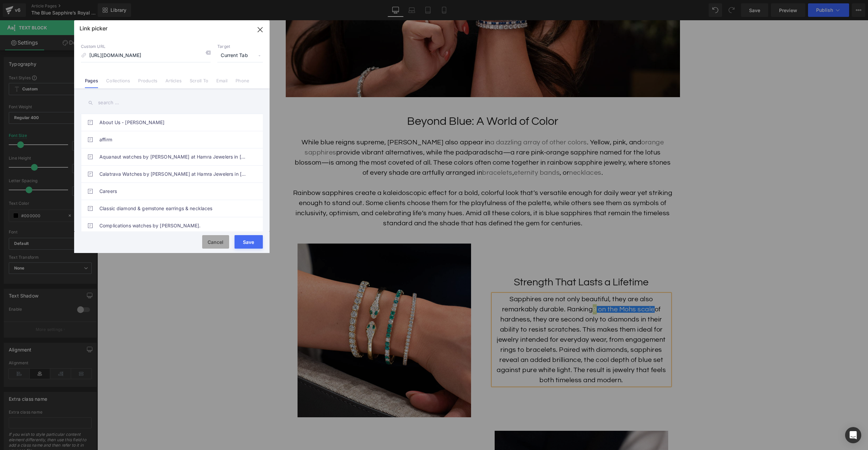 The image size is (868, 450). Describe the element at coordinates (91, 83) in the screenshot. I see `a: Pages` at that location.